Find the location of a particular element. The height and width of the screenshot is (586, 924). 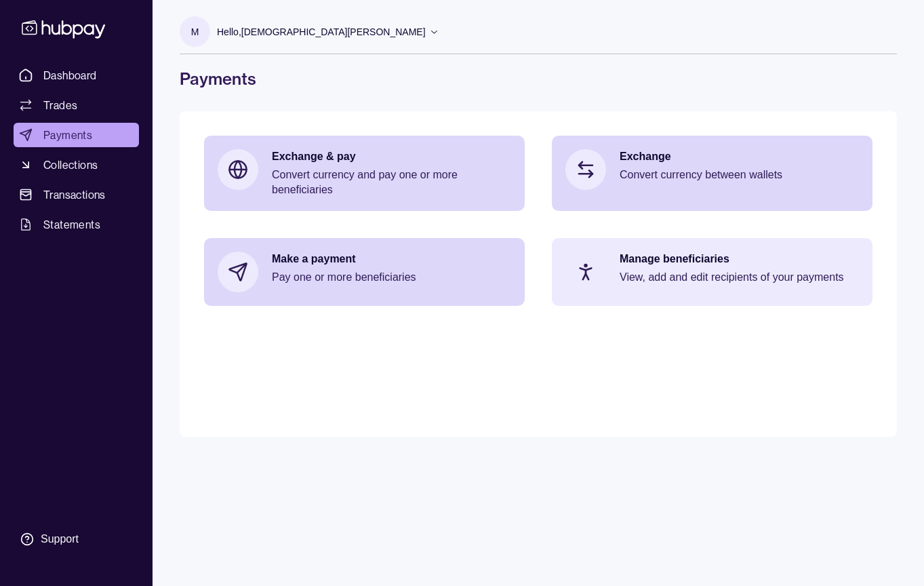

a: Support is located at coordinates (76, 539).